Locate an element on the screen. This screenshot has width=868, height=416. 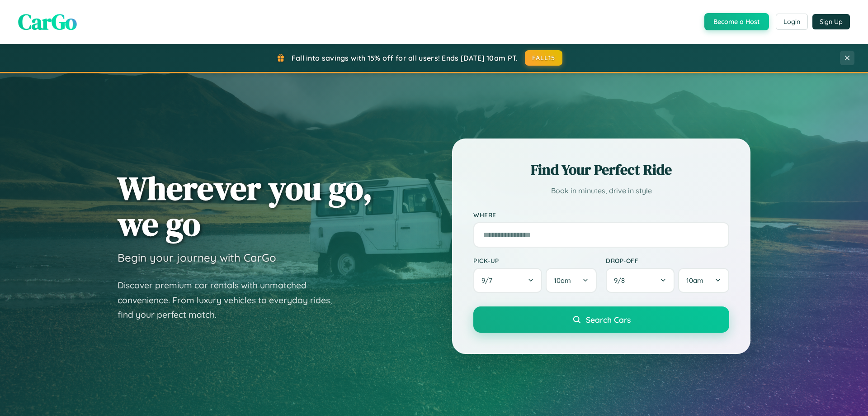
button: Search Cars is located at coordinates (601, 319).